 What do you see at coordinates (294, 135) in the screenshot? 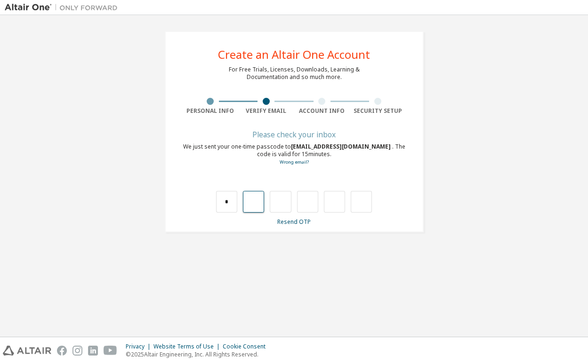
I see `div: Please check your inbox` at bounding box center [294, 135].